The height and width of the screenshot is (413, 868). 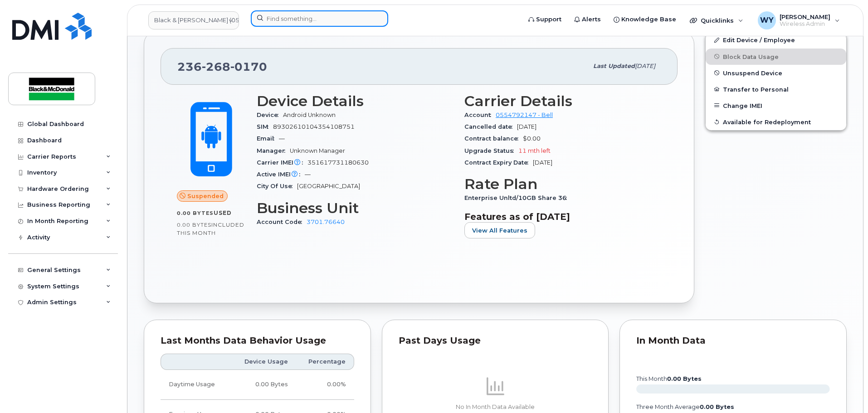 I want to click on a: 3701.76640, so click(x=326, y=222).